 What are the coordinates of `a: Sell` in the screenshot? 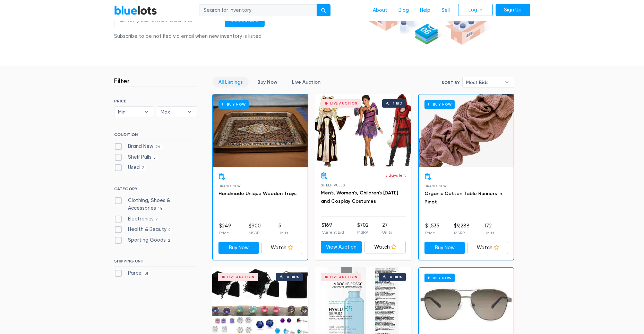 It's located at (446, 10).